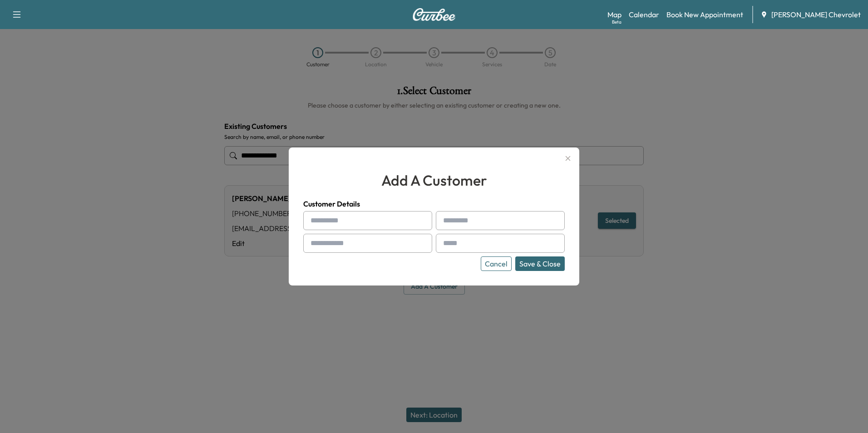  What do you see at coordinates (644, 14) in the screenshot?
I see `a: Calendar` at bounding box center [644, 14].